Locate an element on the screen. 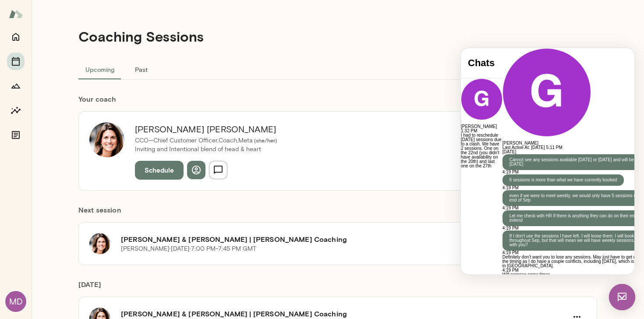 Image resolution: width=644 pixels, height=319 pixels. h4: Coaching Sessions is located at coordinates (141, 37).